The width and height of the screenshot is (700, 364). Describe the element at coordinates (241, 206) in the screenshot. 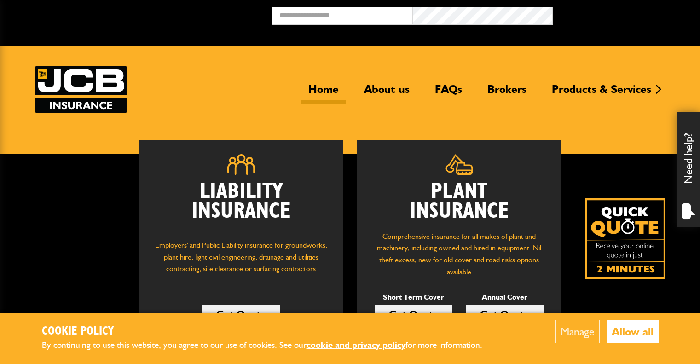

I see `h2: Liability Insurance` at that location.